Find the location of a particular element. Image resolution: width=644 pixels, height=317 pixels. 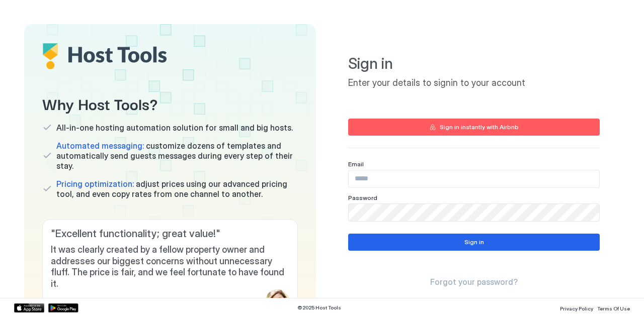

span: Enter your details to signin to your account is located at coordinates (474, 83).